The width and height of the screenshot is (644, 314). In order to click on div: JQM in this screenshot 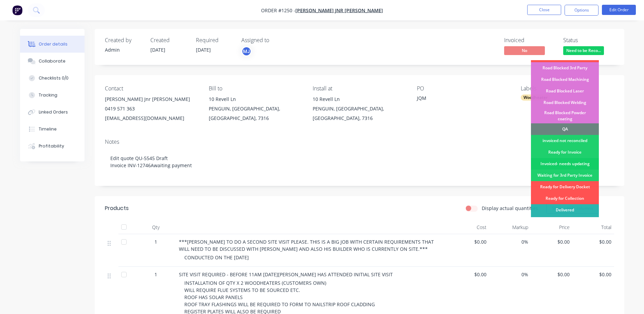, I will do `click(459, 99)`.